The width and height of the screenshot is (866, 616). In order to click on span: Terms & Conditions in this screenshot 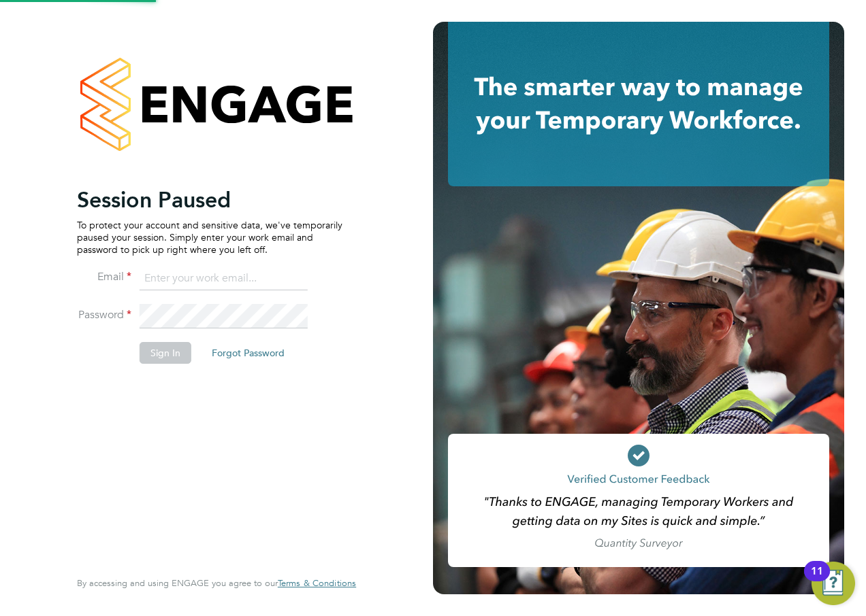, I will do `click(316, 583)`.